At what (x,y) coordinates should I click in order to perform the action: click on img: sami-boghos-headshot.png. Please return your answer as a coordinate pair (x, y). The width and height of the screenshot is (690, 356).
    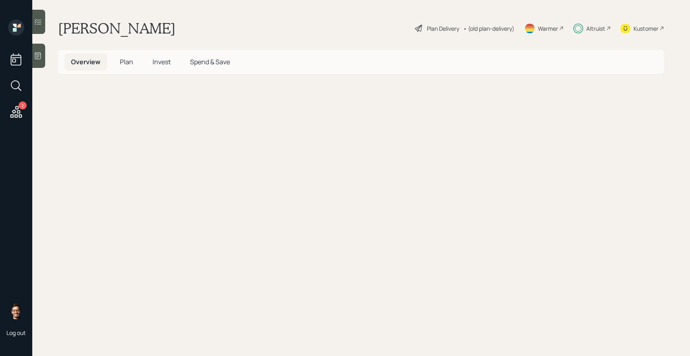
    Looking at the image, I should click on (16, 311).